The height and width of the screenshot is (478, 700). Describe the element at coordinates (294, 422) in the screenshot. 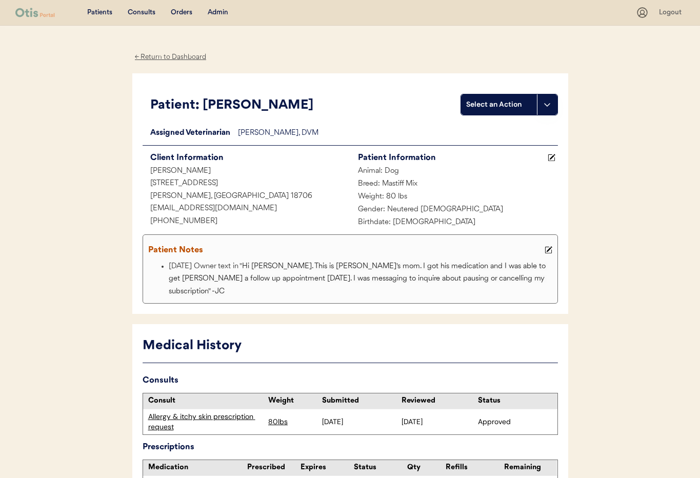

I see `div: 80lbs` at that location.